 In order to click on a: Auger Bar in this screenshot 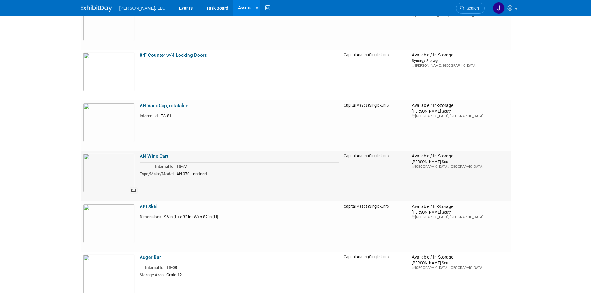, I will do `click(150, 257)`.